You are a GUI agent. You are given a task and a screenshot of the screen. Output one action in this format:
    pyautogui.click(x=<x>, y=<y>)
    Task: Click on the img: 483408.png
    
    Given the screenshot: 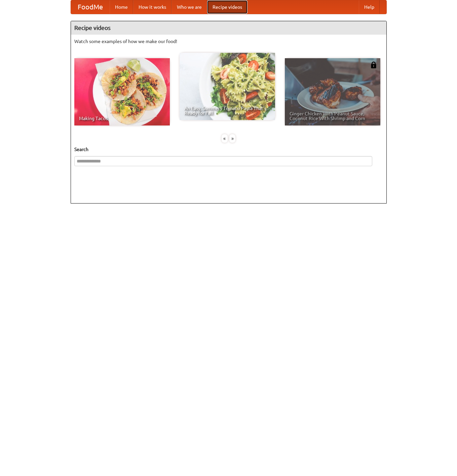 What is the action you would take?
    pyautogui.click(x=373, y=65)
    